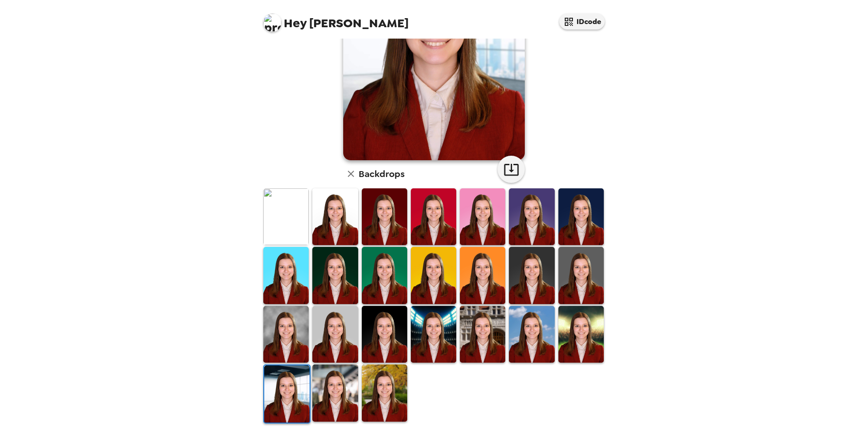 This screenshot has height=433, width=868. I want to click on span: Hey, so click(295, 23).